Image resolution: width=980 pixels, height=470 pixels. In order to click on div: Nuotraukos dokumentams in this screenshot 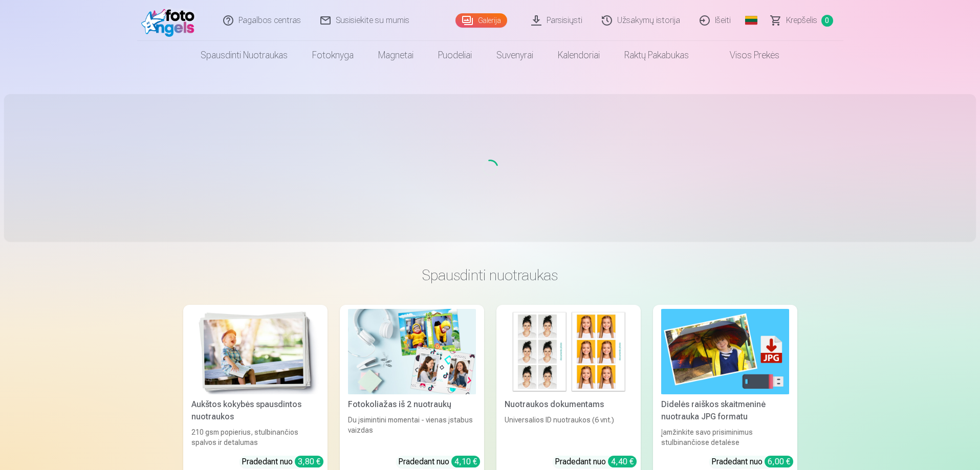, I will do `click(568, 405)`.